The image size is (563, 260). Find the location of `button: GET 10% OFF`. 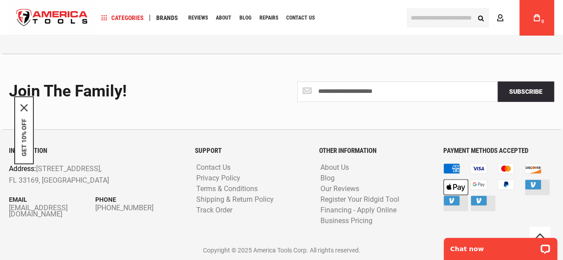

button: GET 10% OFF is located at coordinates (24, 137).